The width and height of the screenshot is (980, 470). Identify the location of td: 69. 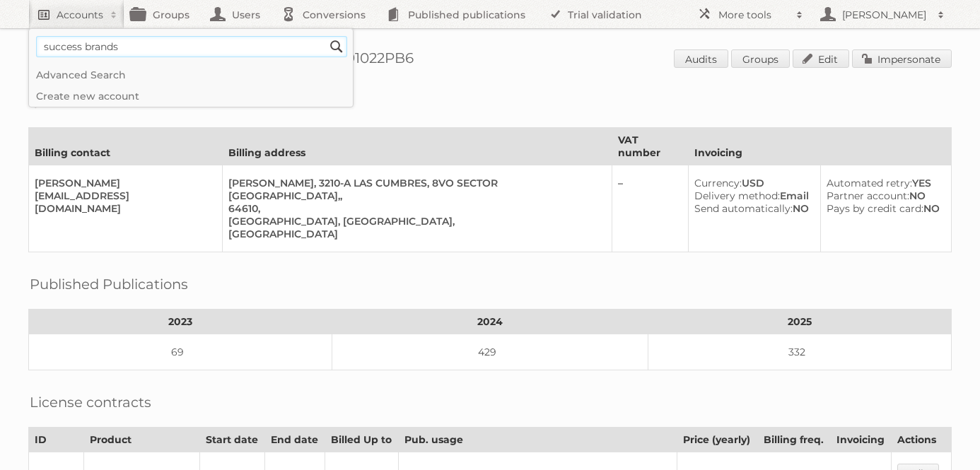
(181, 352).